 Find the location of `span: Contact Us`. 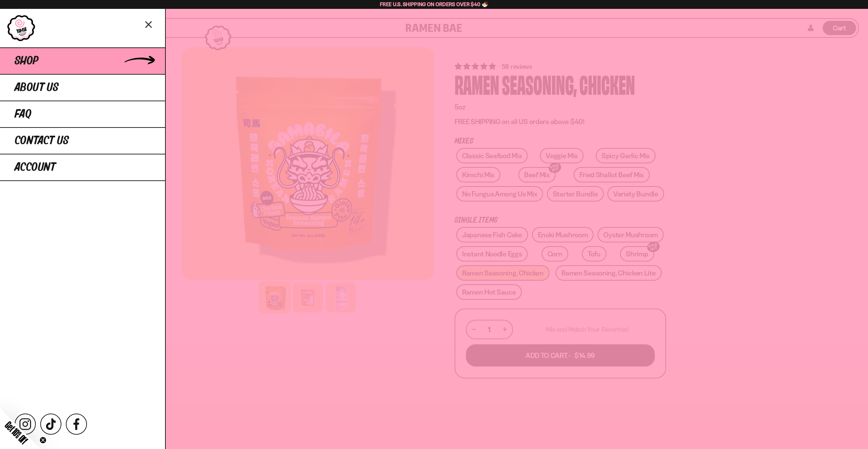

span: Contact Us is located at coordinates (42, 141).